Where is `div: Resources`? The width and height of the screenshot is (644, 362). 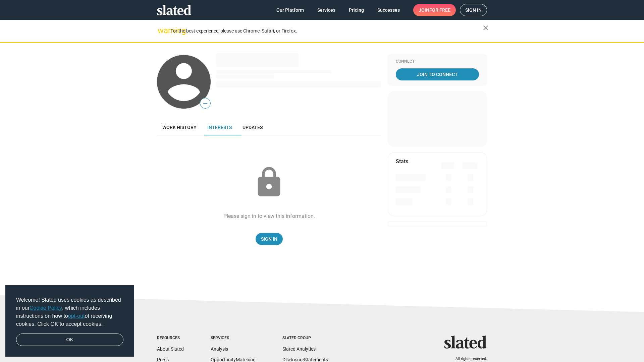 div: Resources is located at coordinates (170, 338).